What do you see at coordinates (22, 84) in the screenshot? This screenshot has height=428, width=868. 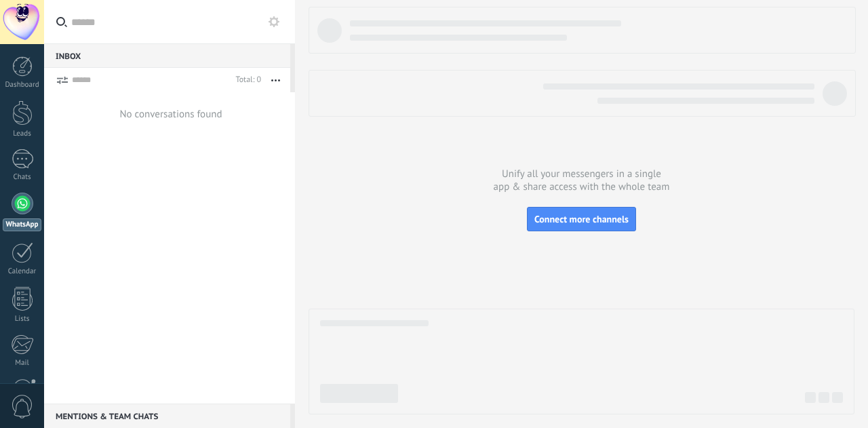 I see `div: Dashboard` at bounding box center [22, 84].